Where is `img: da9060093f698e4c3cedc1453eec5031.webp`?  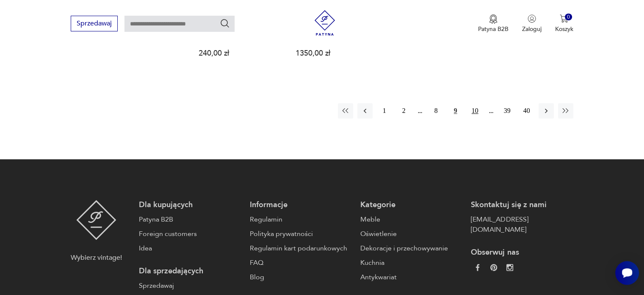
img: da9060093f698e4c3cedc1453eec5031.webp is located at coordinates (478, 267).